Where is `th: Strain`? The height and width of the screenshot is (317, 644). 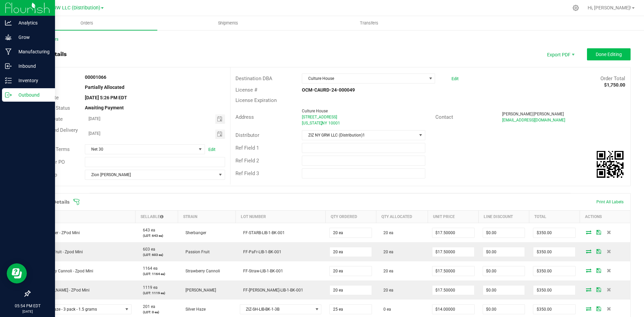 th: Strain is located at coordinates (207, 217).